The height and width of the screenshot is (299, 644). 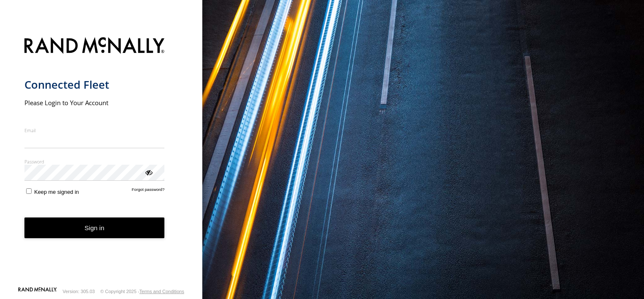 What do you see at coordinates (94, 130) in the screenshot?
I see `label: Email` at bounding box center [94, 130].